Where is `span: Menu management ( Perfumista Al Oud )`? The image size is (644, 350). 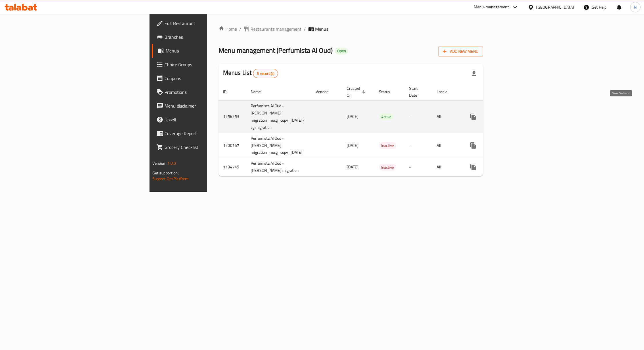 span: Menu management ( Perfumista Al Oud ) is located at coordinates (275, 50).